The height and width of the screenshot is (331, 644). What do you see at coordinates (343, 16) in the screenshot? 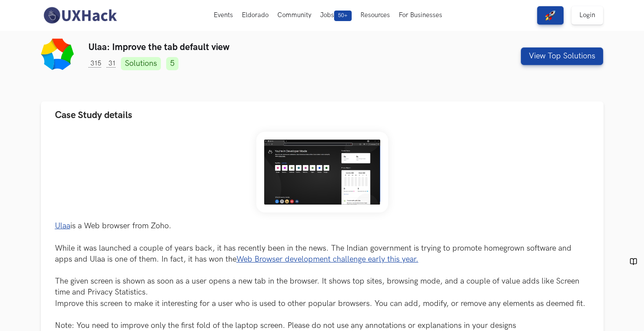
I see `span: 50+` at bounding box center [343, 16].